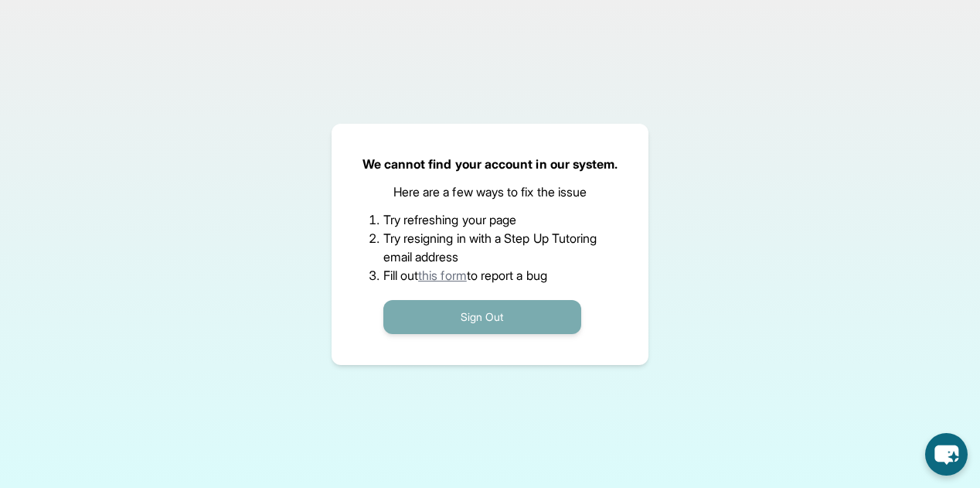  Describe the element at coordinates (490, 192) in the screenshot. I see `p: Here are a few ways to fix the issue` at that location.